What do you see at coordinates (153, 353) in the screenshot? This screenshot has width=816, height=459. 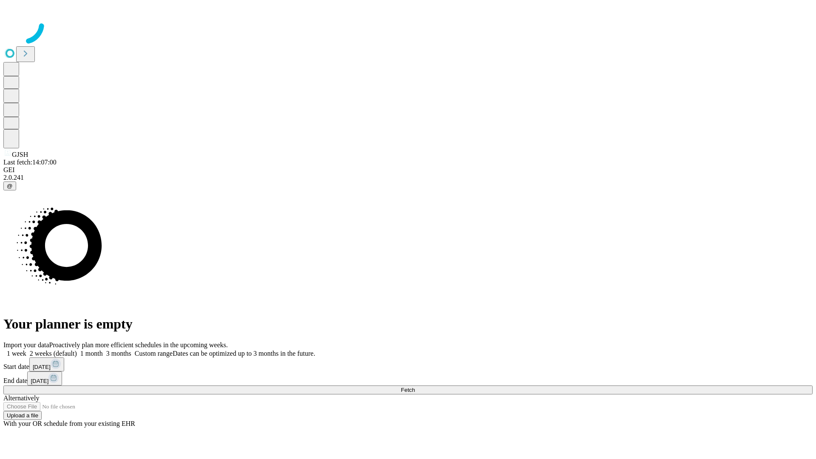 I see `span: Custom range` at bounding box center [153, 353].